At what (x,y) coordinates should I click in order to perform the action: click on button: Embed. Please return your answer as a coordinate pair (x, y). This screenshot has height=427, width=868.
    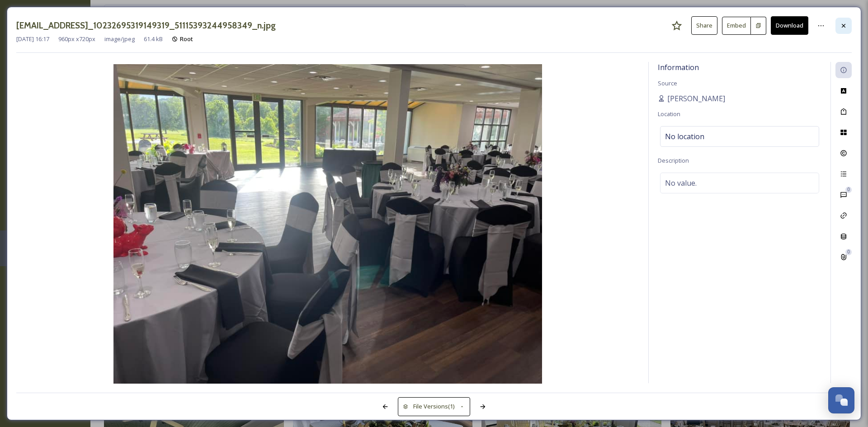
    Looking at the image, I should click on (736, 26).